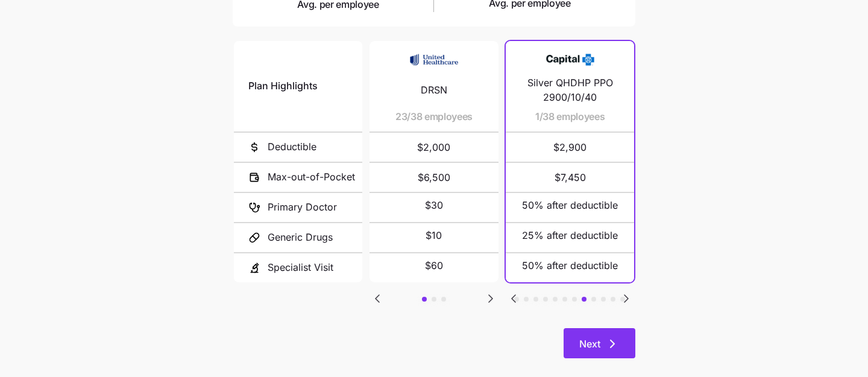  What do you see at coordinates (434, 148) in the screenshot?
I see `span: $2,000` at bounding box center [434, 148].